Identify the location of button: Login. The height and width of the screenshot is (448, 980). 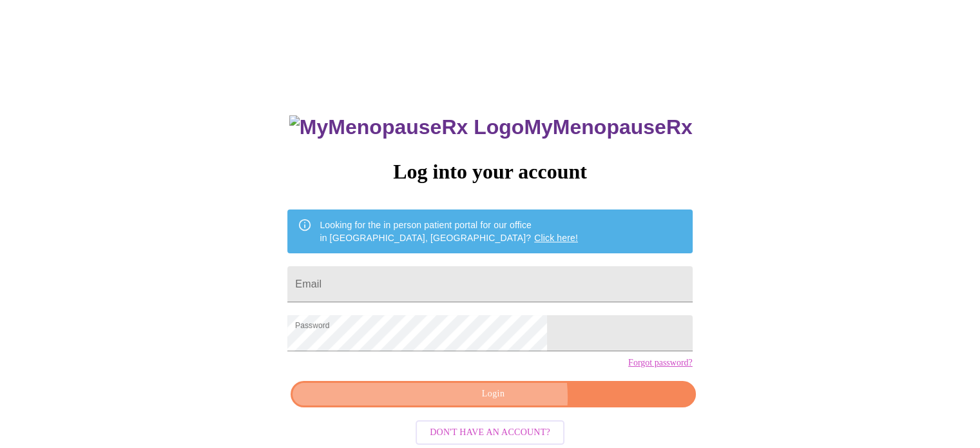
(493, 394).